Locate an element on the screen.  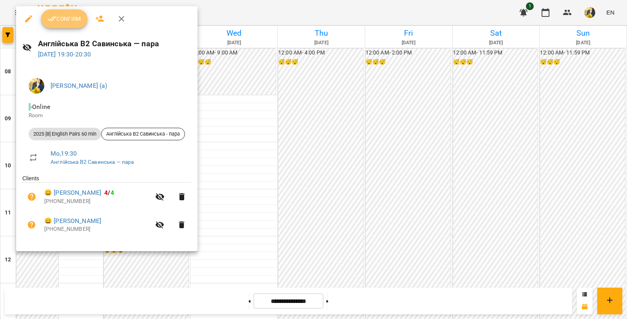
span: Confirm is located at coordinates (64, 19).